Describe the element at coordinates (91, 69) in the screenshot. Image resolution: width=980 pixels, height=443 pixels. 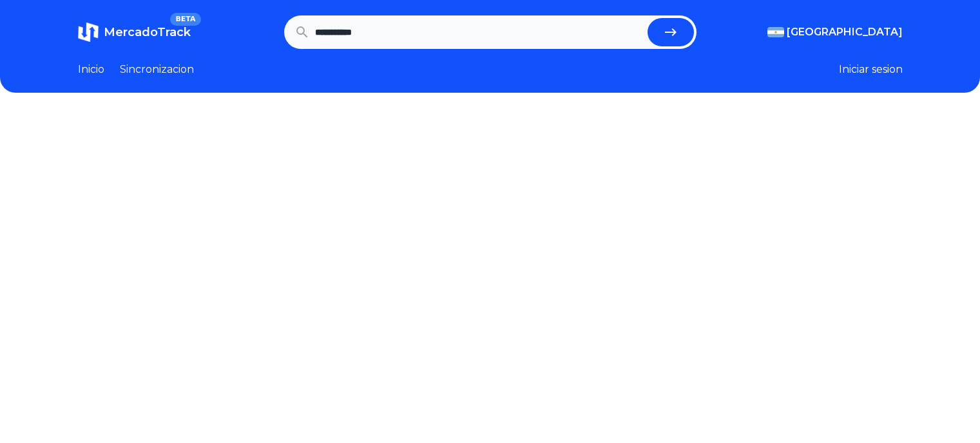
I see `a: Inicio` at that location.